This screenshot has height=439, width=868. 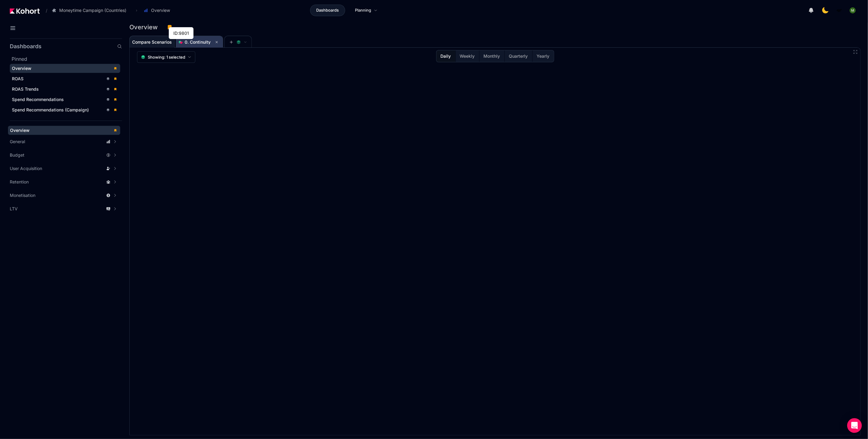 What do you see at coordinates (26, 169) in the screenshot?
I see `span: User Acquisition` at bounding box center [26, 169].